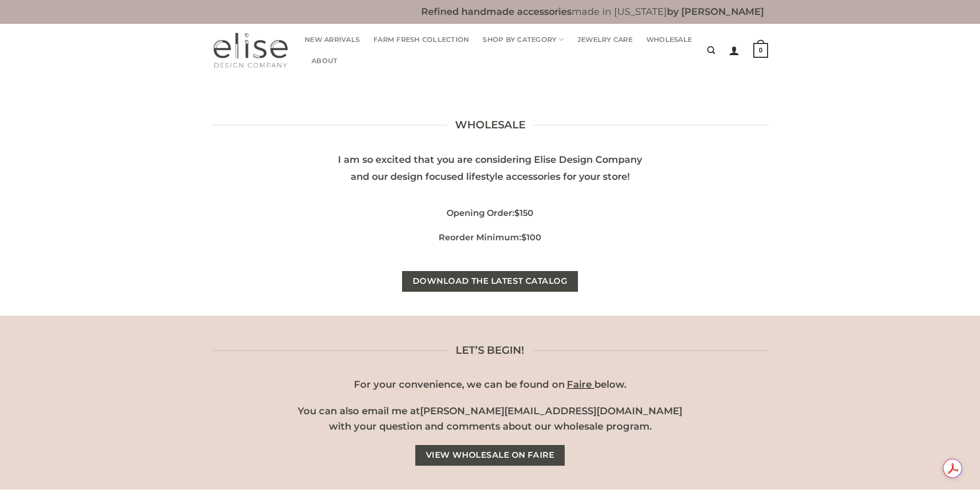  Describe the element at coordinates (490, 213) in the screenshot. I see `span: Opening Order:` at that location.